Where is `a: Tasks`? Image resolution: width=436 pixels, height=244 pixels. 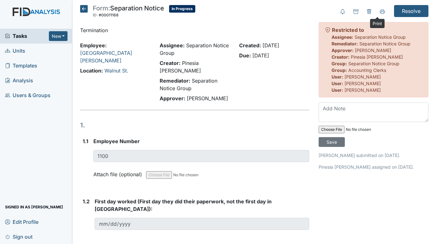
a: Tasks is located at coordinates (27, 36).